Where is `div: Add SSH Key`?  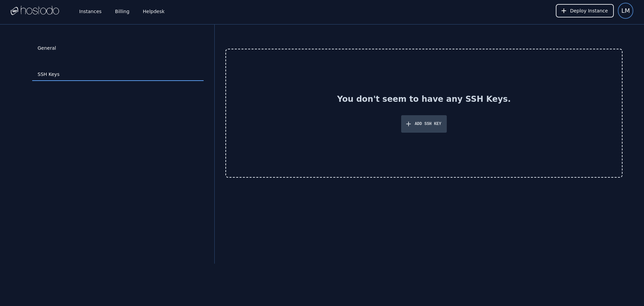 div: Add SSH Key is located at coordinates (428, 124).